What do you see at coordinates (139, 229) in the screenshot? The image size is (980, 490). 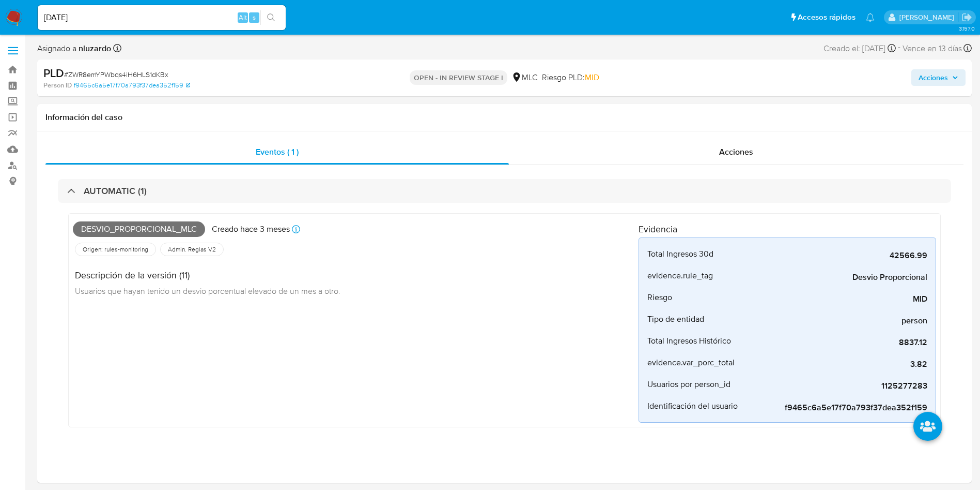 I see `span: Desvio_proporcional_mlc` at bounding box center [139, 229].